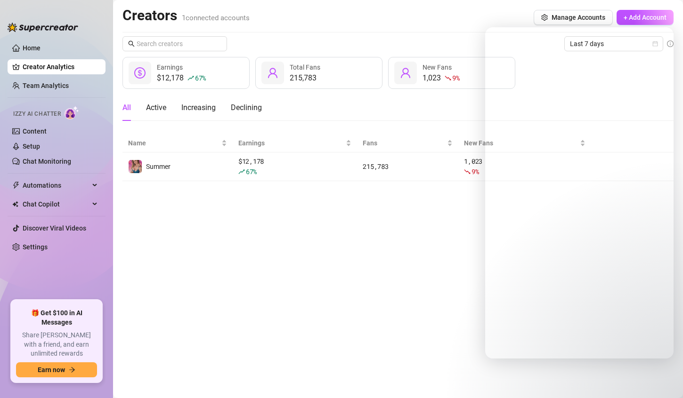 This screenshot has height=398, width=683. I want to click on span: Earn now, so click(51, 370).